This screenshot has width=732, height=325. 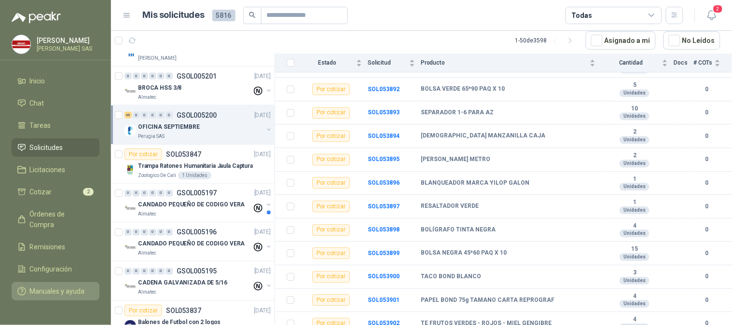 I want to click on b: BLANQUEADOR MARCA YILOP GALON, so click(x=475, y=183).